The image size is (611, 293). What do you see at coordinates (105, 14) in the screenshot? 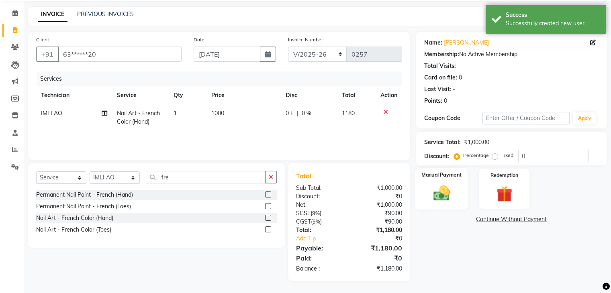
I see `a: PREVIOUS INVOICES` at bounding box center [105, 14].